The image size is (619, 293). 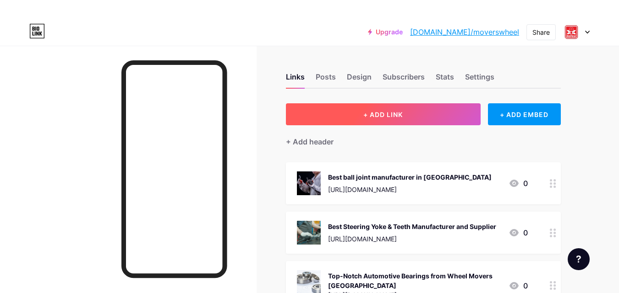 I want to click on div: + ADD EMBED, so click(x=524, y=114).